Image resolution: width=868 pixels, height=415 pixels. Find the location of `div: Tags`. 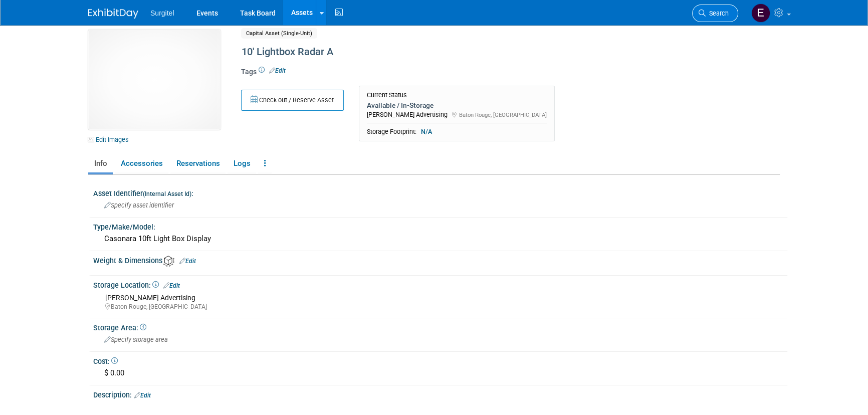

div: Tags is located at coordinates (469, 75).